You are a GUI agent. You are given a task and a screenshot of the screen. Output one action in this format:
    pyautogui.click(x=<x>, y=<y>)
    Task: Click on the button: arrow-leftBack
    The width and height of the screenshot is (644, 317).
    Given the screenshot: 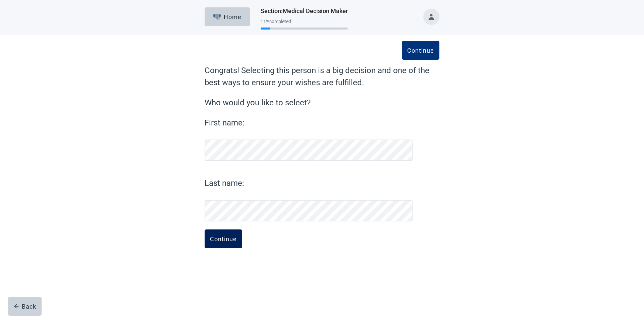 What is the action you would take?
    pyautogui.click(x=25, y=306)
    